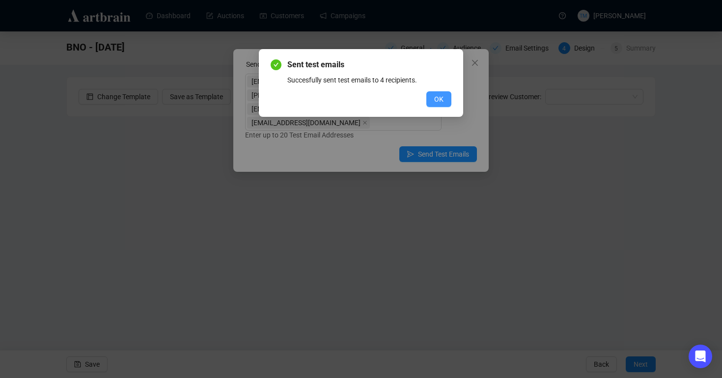 This screenshot has height=378, width=722. I want to click on span: OK, so click(439, 99).